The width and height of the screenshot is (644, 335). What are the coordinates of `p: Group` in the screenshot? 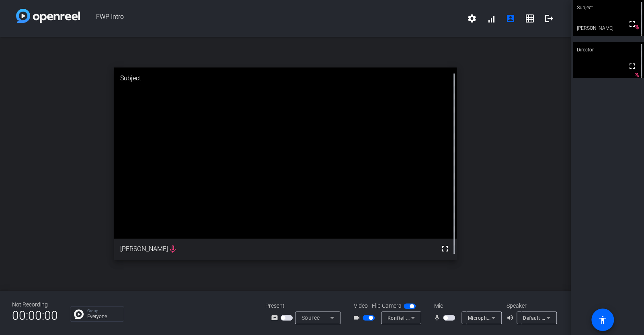 It's located at (103, 311).